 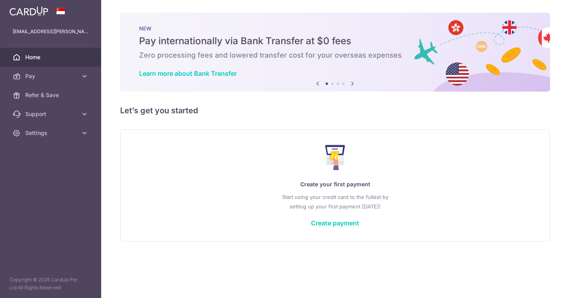 I want to click on span: Refer & Save, so click(x=51, y=95).